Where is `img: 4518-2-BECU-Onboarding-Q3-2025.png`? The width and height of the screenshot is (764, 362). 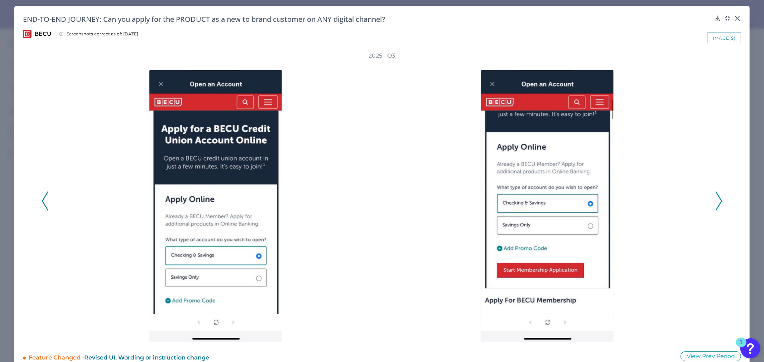 img: 4518-2-BECU-Onboarding-Q3-2025.png is located at coordinates (216, 206).